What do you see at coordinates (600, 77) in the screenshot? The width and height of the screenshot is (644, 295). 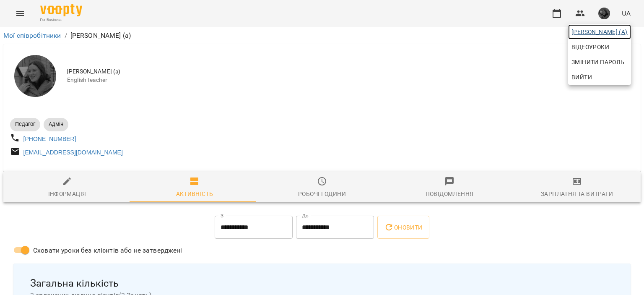 I see `button: Вийти` at bounding box center [600, 77].